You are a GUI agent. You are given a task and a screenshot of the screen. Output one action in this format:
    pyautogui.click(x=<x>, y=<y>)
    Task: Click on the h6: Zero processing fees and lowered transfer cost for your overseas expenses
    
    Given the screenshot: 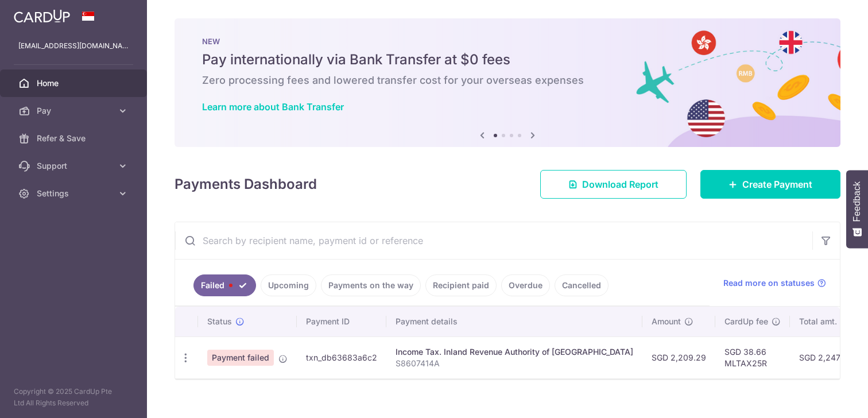 What is the action you would take?
    pyautogui.click(x=507, y=80)
    